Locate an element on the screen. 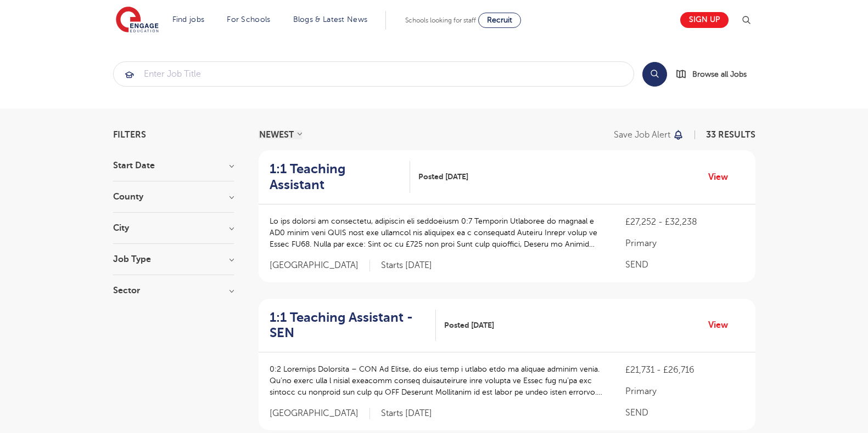  a: Browse all Jobs is located at coordinates (715, 74).